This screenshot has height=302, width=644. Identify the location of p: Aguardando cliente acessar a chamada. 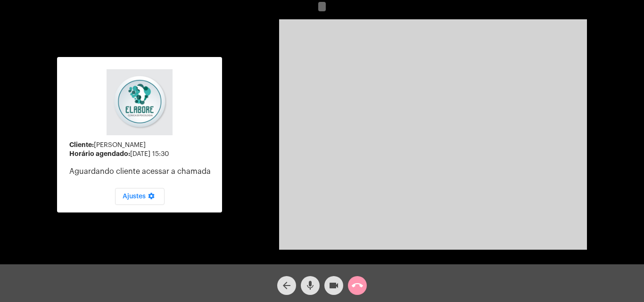
(142, 171).